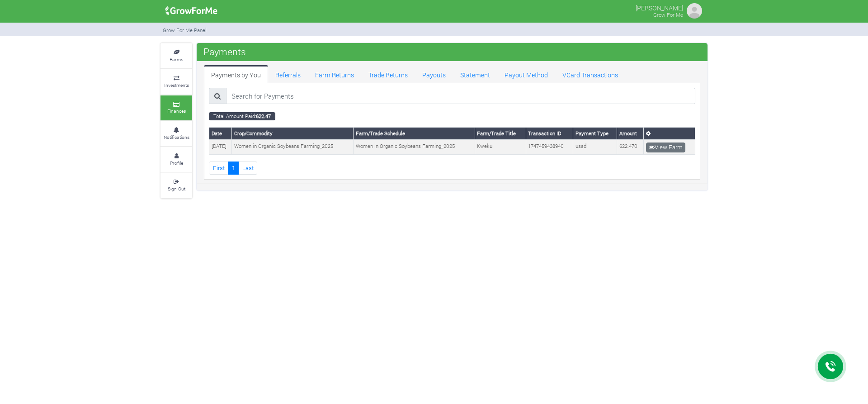 The height and width of the screenshot is (404, 868). What do you see at coordinates (176, 108) in the screenshot?
I see `a: Finances` at bounding box center [176, 108].